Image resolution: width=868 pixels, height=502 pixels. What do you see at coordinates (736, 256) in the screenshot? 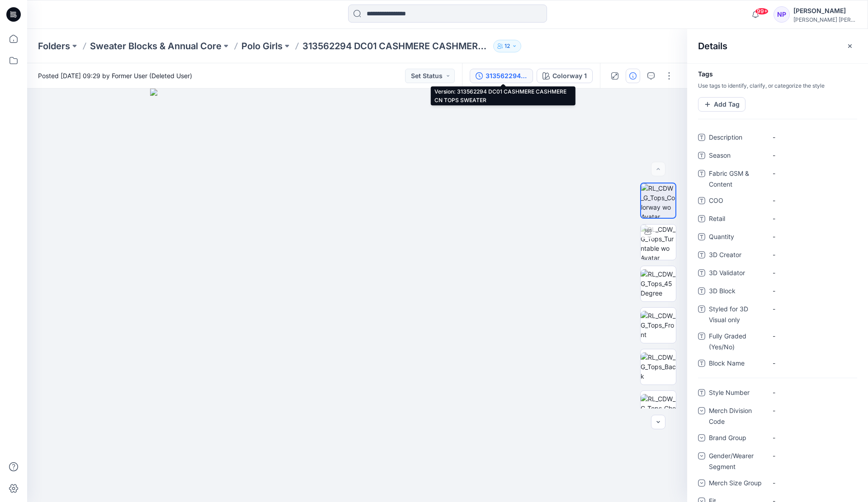
I see `span: 3D Creator` at bounding box center [736, 256].